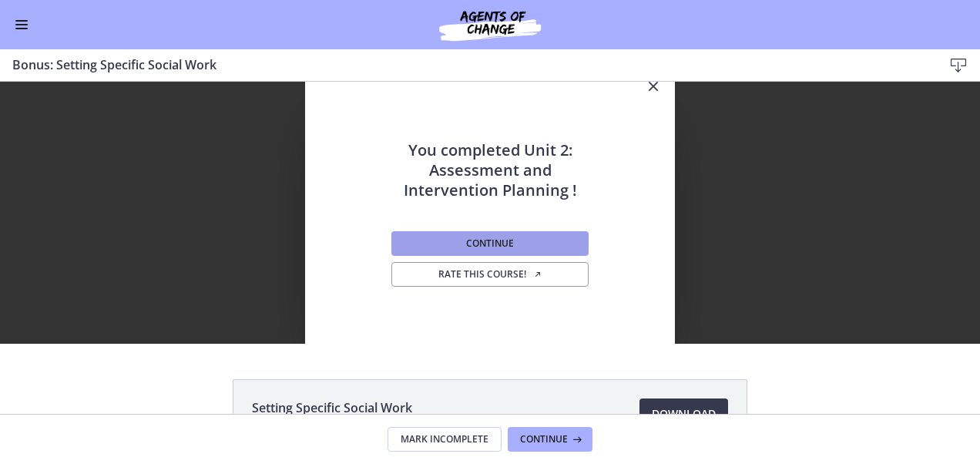 The height and width of the screenshot is (464, 980). I want to click on button: Close, so click(653, 87).